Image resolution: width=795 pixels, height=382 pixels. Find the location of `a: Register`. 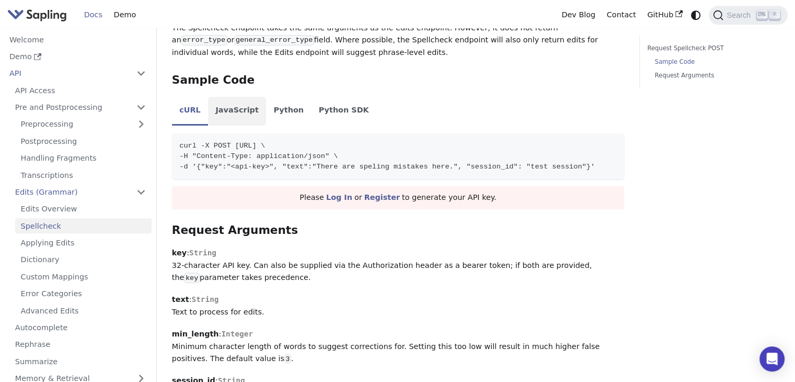

a: Register is located at coordinates (382, 197).